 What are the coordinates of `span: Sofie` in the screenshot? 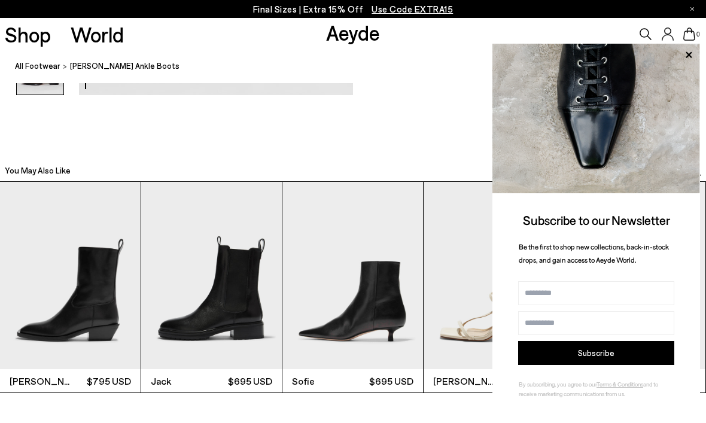 It's located at (322, 381).